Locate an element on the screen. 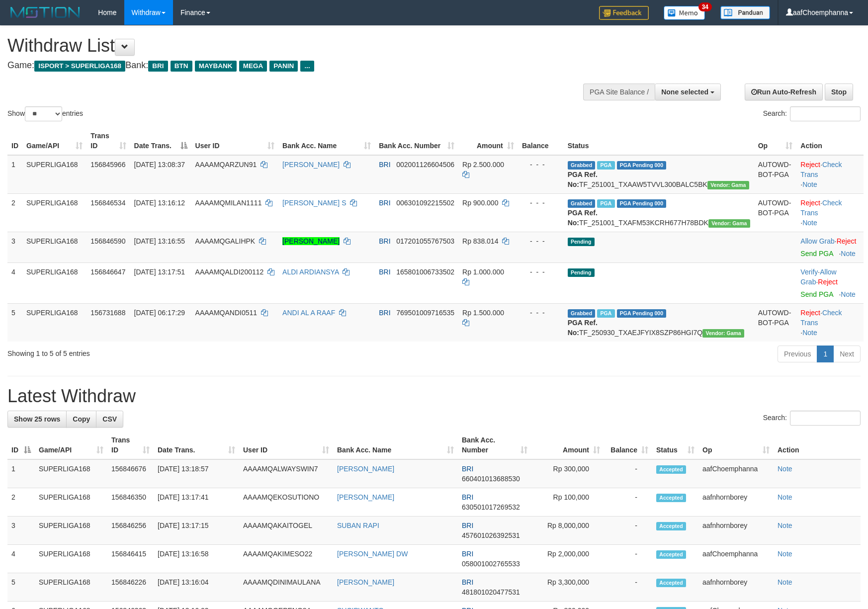 This screenshot has height=609, width=868. span: 156846647 is located at coordinates (108, 272).